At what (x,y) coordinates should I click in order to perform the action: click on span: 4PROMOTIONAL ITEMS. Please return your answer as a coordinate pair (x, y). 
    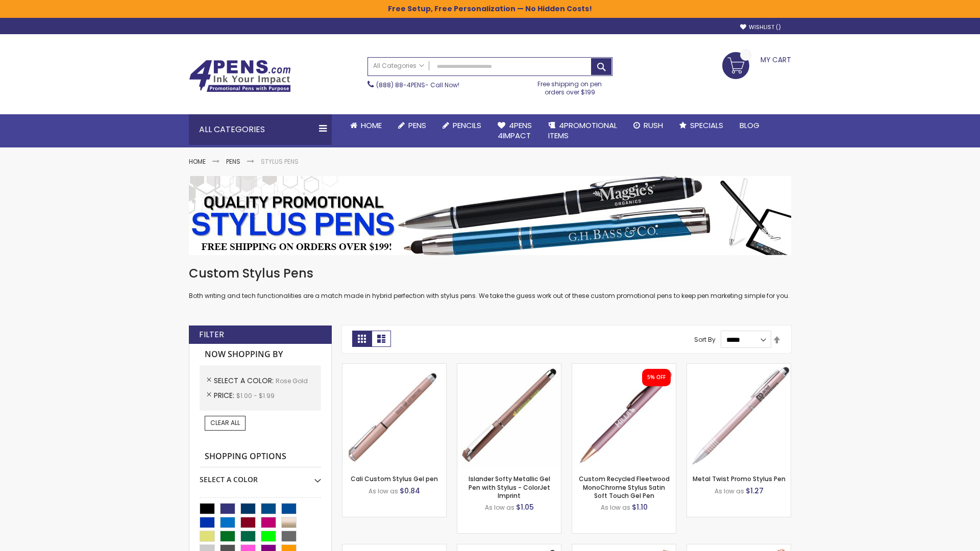
    Looking at the image, I should click on (583, 130).